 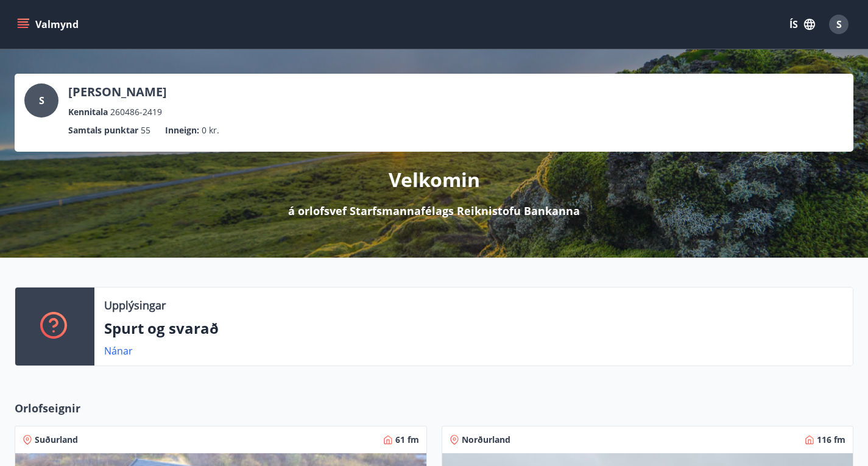 What do you see at coordinates (434, 180) in the screenshot?
I see `p: Velkomin` at bounding box center [434, 180].